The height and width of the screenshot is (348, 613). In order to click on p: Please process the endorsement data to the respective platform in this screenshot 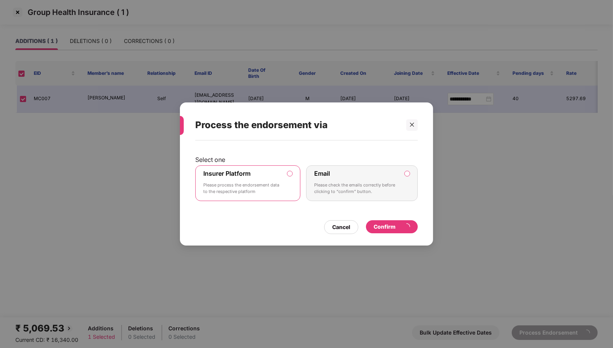, I will do `click(242, 188)`.